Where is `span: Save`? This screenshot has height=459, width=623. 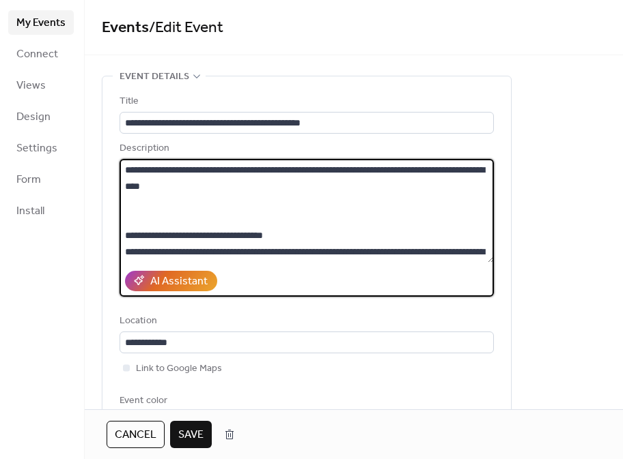
span: Save is located at coordinates (190, 435).